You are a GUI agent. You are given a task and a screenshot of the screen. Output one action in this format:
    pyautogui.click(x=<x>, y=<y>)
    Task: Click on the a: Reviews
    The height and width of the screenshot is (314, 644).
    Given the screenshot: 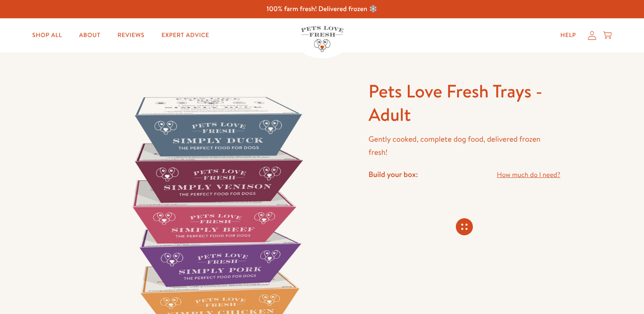 What is the action you would take?
    pyautogui.click(x=130, y=35)
    